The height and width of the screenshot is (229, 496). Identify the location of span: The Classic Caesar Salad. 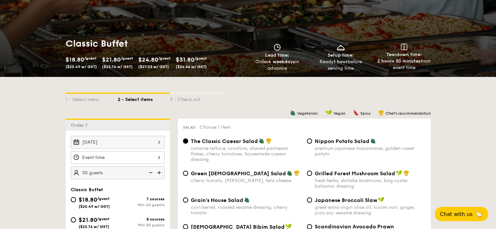
(224, 141).